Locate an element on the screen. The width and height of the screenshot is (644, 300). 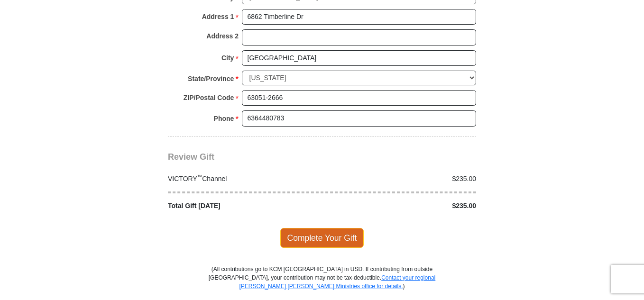
strong: ZIP/Postal Code is located at coordinates (209, 98).